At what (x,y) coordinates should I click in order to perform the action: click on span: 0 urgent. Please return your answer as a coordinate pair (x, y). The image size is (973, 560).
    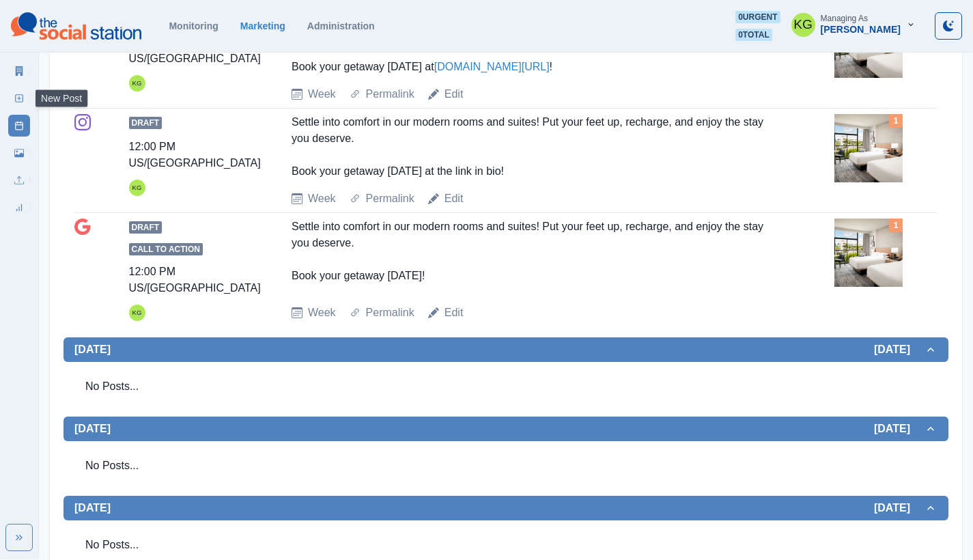
    Looking at the image, I should click on (758, 17).